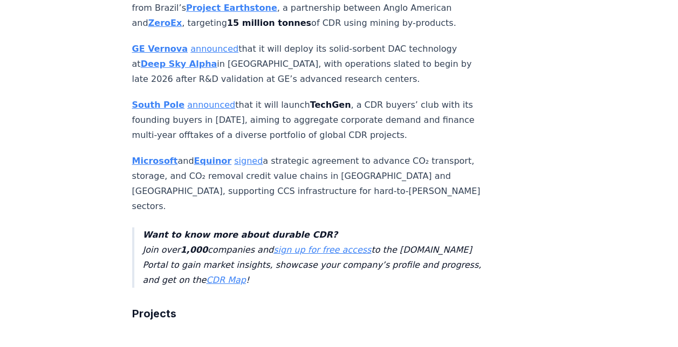  Describe the element at coordinates (213, 161) in the screenshot. I see `strong: Equinor` at that location.